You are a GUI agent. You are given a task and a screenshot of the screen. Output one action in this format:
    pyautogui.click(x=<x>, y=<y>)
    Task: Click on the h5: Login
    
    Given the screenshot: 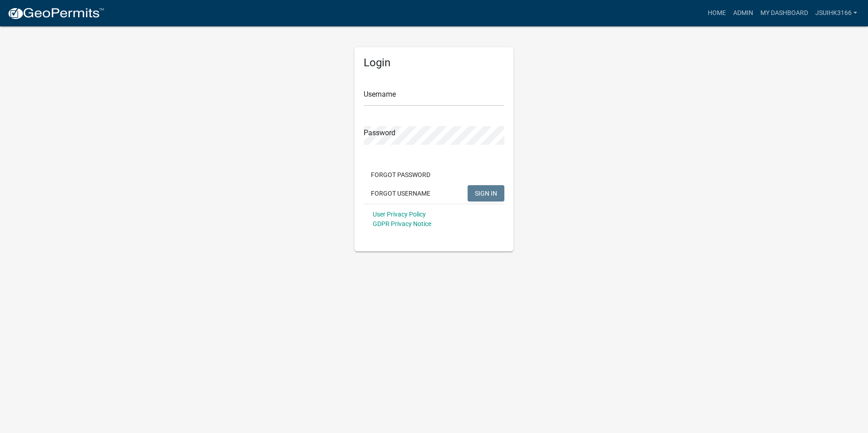 What is the action you would take?
    pyautogui.click(x=434, y=62)
    